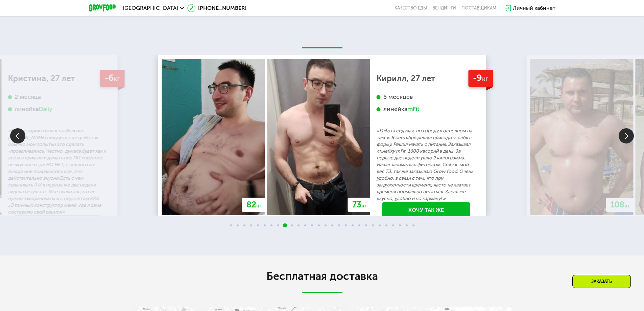  What do you see at coordinates (58, 79) in the screenshot?
I see `div: Кристина, 27 лет` at bounding box center [58, 79].